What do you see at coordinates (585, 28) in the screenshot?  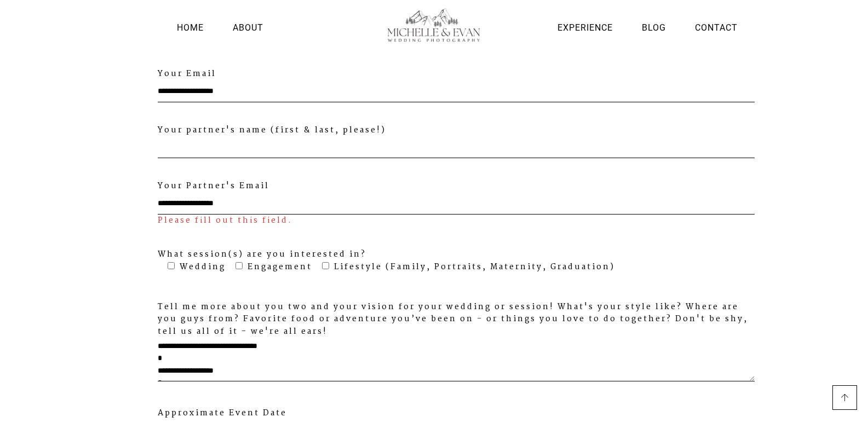 I see `a: Experience` at bounding box center [585, 28].